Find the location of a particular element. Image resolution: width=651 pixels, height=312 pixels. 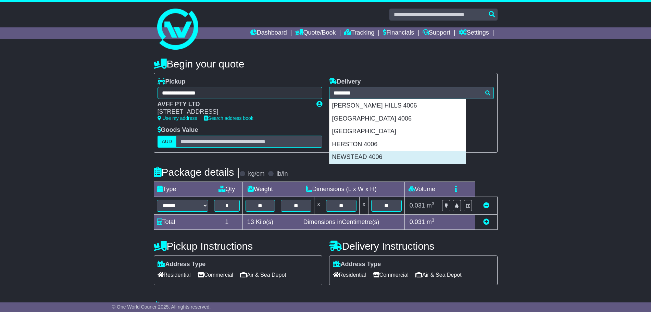

a: Tracking is located at coordinates (359, 33).